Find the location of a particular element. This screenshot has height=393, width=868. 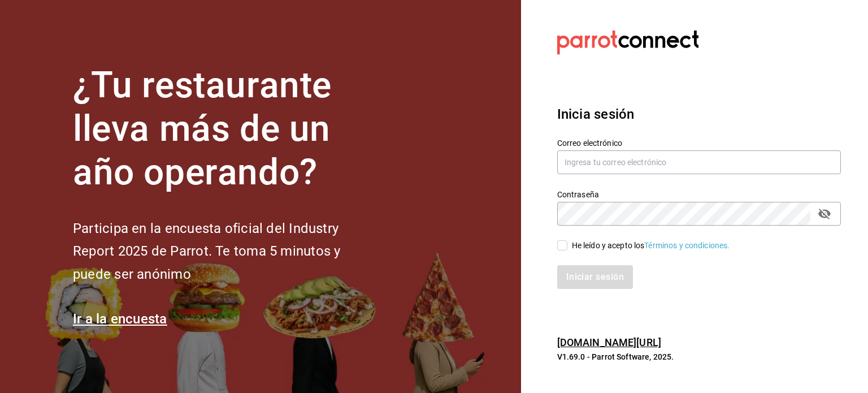

button: passwordField is located at coordinates (825, 214).